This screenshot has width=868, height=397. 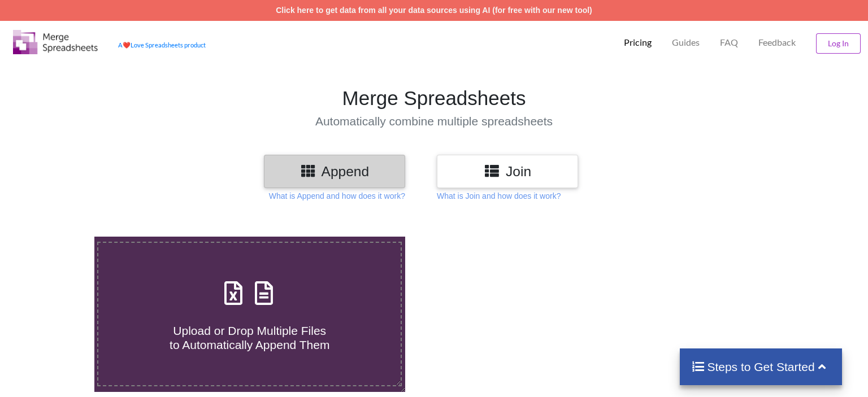 What do you see at coordinates (337, 196) in the screenshot?
I see `p: What is Append and how does it work?` at bounding box center [337, 196].